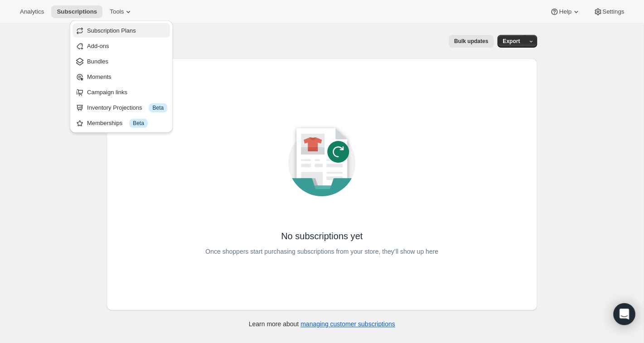  Describe the element at coordinates (121, 107) in the screenshot. I see `button: Inventory Projections` at that location.